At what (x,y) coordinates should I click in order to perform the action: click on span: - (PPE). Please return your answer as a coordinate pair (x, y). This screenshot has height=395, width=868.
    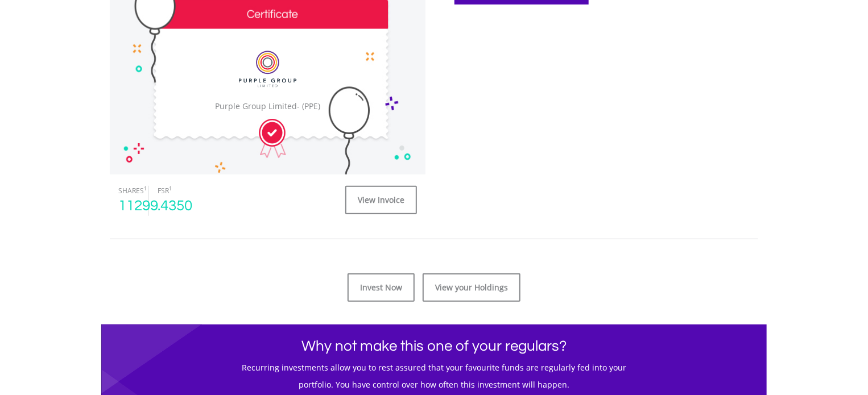
    Looking at the image, I should click on (308, 105).